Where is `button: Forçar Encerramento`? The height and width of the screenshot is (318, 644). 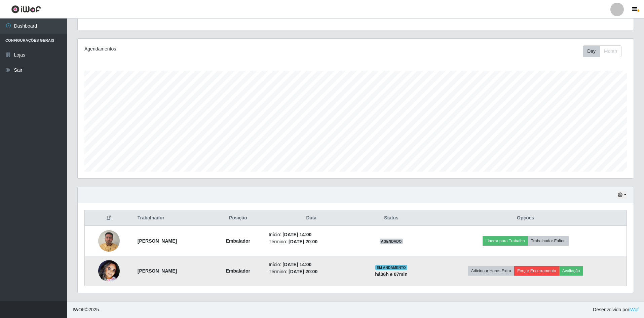
button: Forçar Encerramento is located at coordinates (537, 271).